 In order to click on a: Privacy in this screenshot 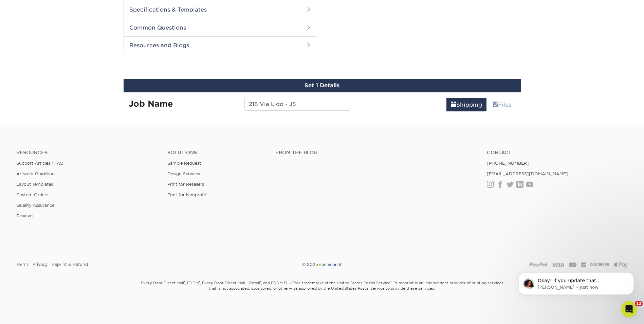, I will do `click(40, 265)`.